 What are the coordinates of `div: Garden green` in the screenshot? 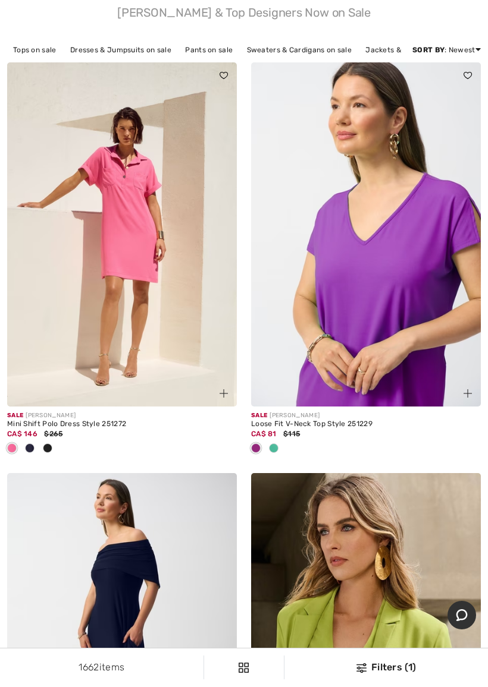 It's located at (273, 449).